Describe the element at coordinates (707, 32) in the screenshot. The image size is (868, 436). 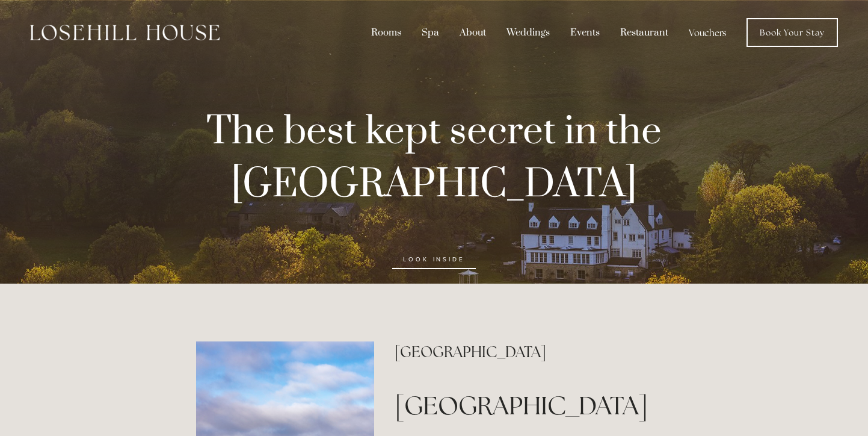
I see `a: Vouchers` at that location.